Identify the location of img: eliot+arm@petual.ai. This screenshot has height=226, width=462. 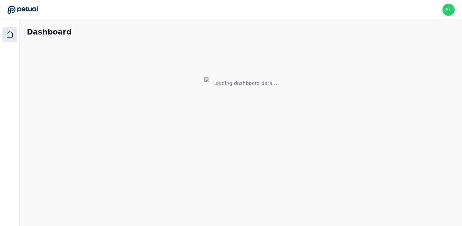
(448, 10).